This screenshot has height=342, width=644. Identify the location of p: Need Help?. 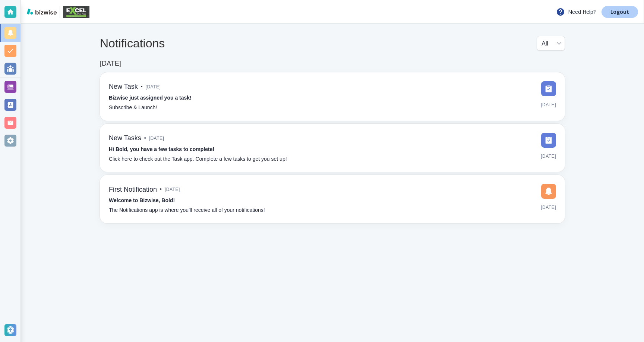
(576, 12).